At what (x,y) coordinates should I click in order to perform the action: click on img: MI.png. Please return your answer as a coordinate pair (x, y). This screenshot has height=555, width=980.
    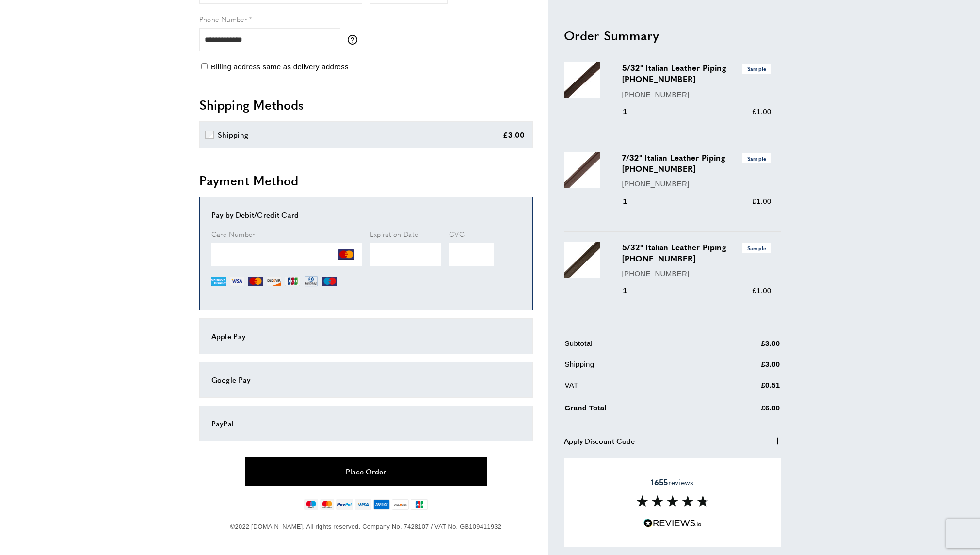
    Looking at the image, I should click on (330, 281).